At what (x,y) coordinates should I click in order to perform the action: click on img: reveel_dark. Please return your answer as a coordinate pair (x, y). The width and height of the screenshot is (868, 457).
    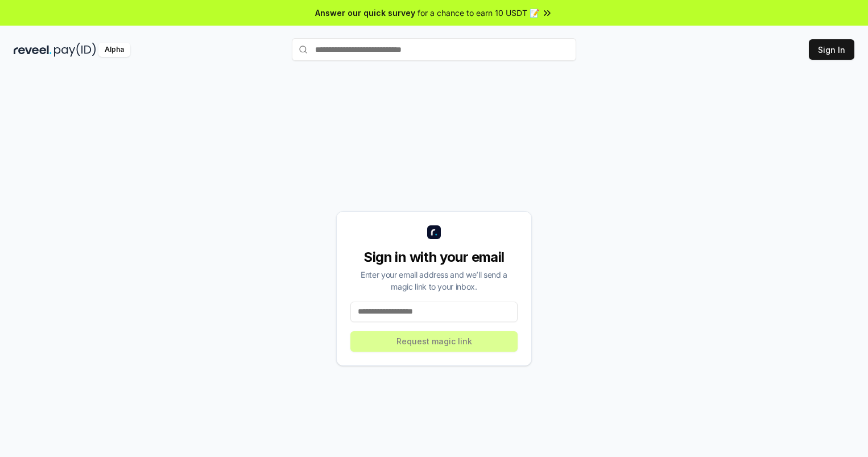
    Looking at the image, I should click on (32, 49).